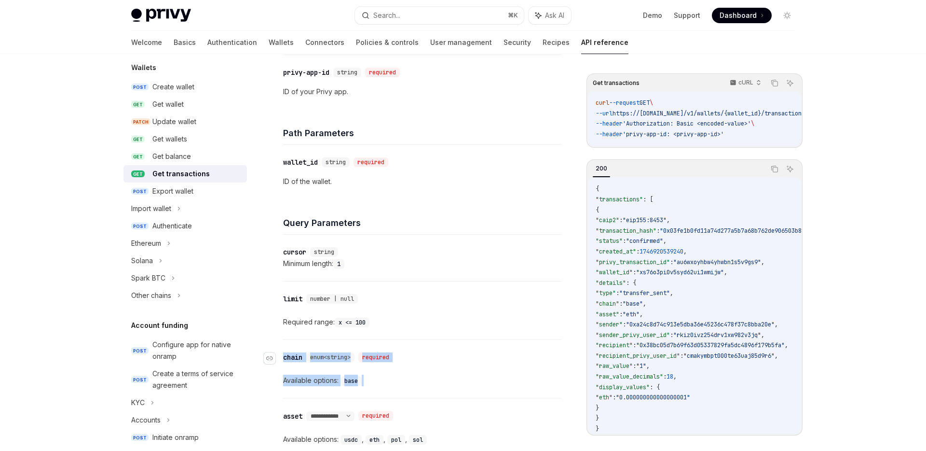 The height and width of the screenshot is (451, 926). What do you see at coordinates (633, 303) in the screenshot?
I see `span: "base"` at bounding box center [633, 303].